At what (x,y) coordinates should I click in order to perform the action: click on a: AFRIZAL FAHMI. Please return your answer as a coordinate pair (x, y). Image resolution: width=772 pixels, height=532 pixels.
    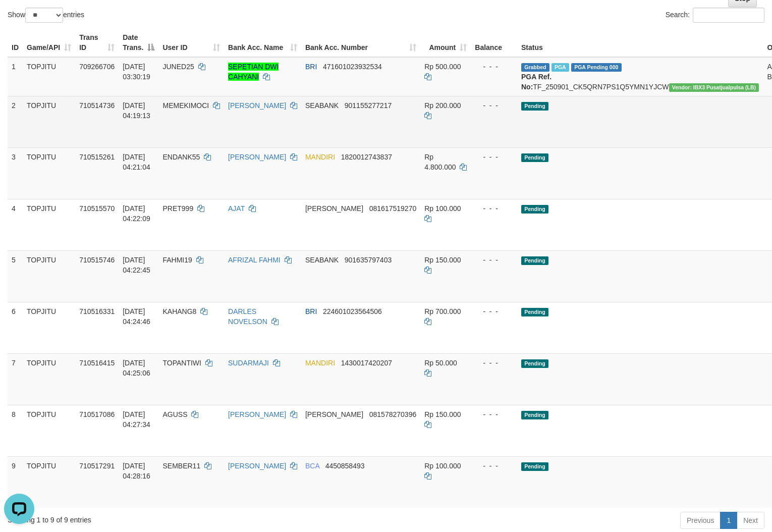
    Looking at the image, I should click on (255, 260).